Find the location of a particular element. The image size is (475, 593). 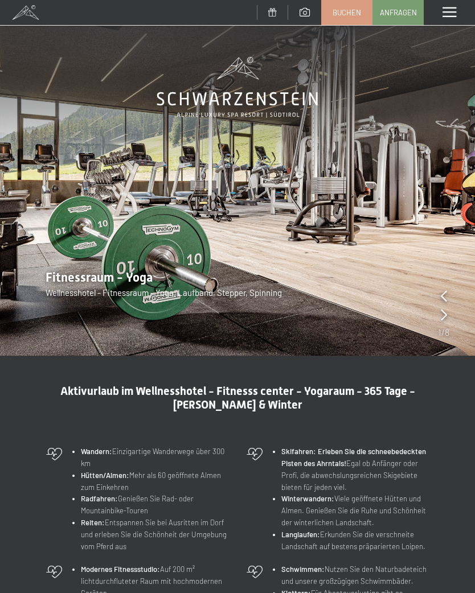

strong: Erleben Sie die schneebedeckten Pisten des Ahrntals! is located at coordinates (353, 457).